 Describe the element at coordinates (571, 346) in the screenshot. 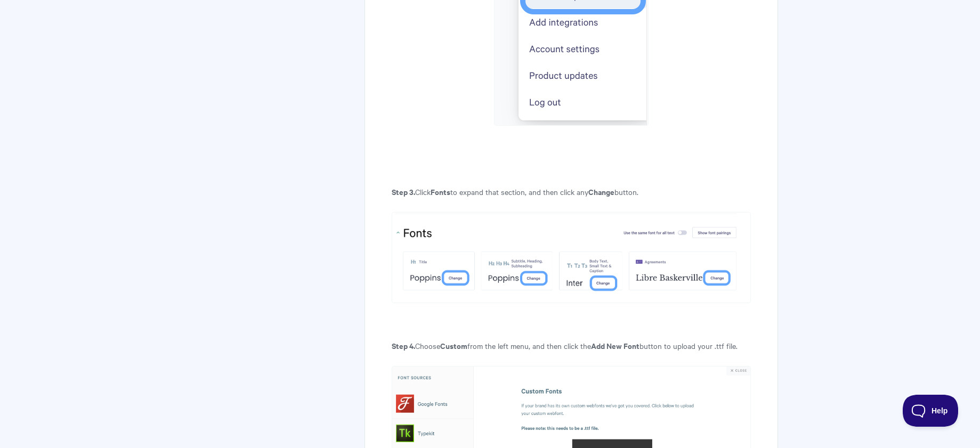

I see `p: Choose from the left menu, and then click the button to upload your .ttf file.` at that location.